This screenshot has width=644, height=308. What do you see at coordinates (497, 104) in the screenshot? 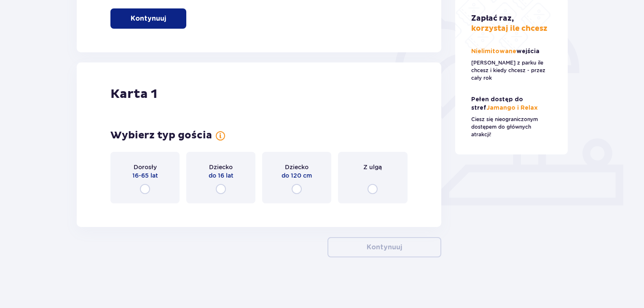
I see `span: Pełen dostęp do stref` at bounding box center [497, 104].